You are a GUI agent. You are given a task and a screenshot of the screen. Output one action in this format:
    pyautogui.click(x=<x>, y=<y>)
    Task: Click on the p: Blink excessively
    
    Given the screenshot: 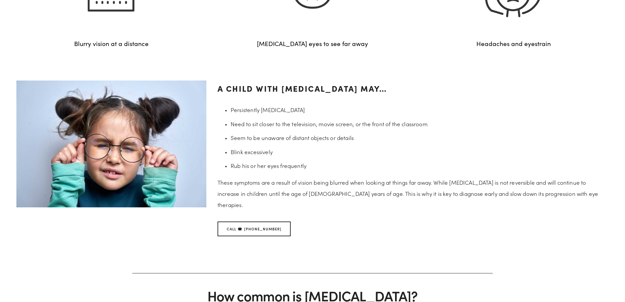 What is the action you would take?
    pyautogui.click(x=420, y=152)
    